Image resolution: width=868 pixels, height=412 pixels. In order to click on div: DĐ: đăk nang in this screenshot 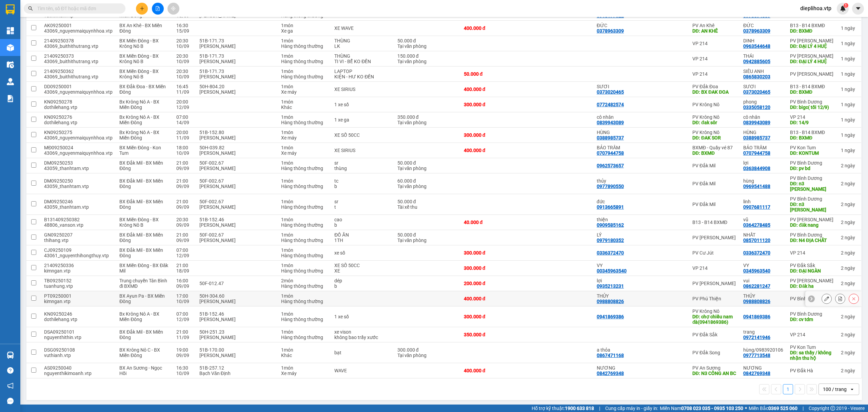, I will do `click(812, 225)`.